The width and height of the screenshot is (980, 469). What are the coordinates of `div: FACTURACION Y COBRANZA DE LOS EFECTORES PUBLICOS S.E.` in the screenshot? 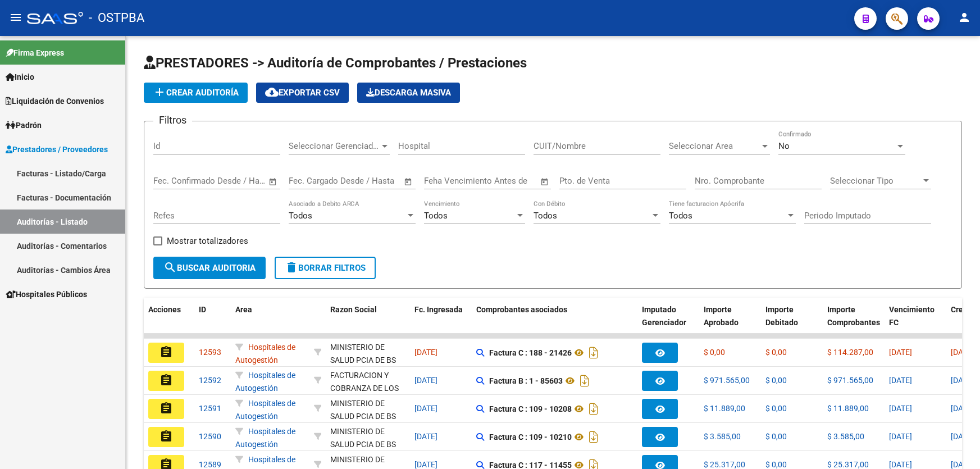 It's located at (368, 394).